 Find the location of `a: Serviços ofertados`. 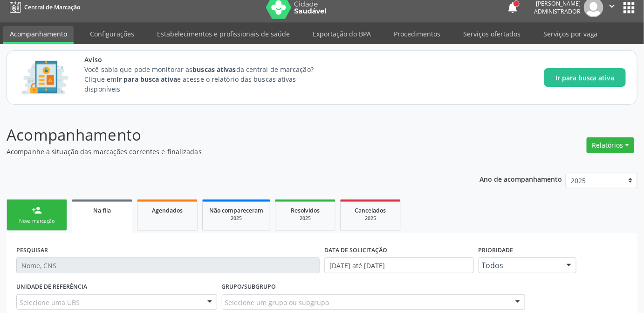

a: Serviços ofertados is located at coordinates (492, 34).